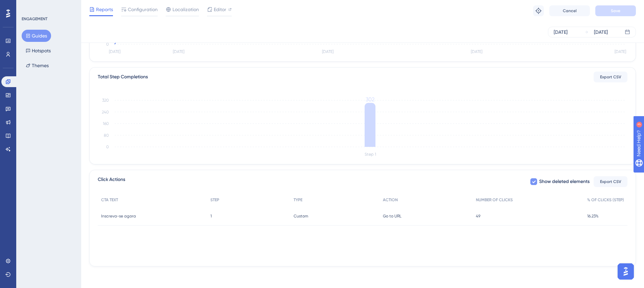 This screenshot has width=644, height=288. Describe the element at coordinates (105, 100) in the screenshot. I see `tspan: 320` at that location.